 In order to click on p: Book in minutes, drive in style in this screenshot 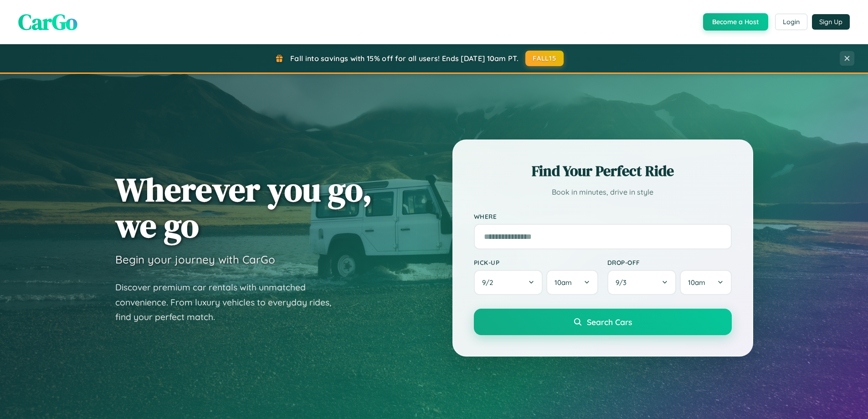, I will do `click(603, 192)`.